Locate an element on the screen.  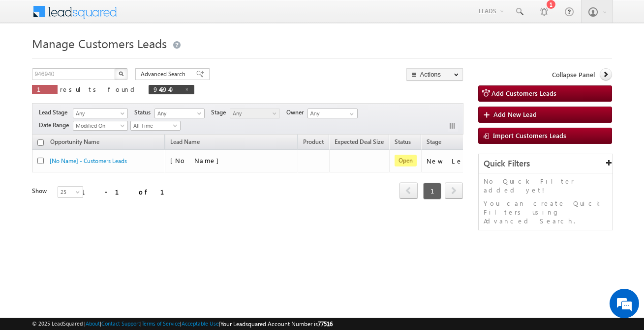
a: Status is located at coordinates (403, 143).